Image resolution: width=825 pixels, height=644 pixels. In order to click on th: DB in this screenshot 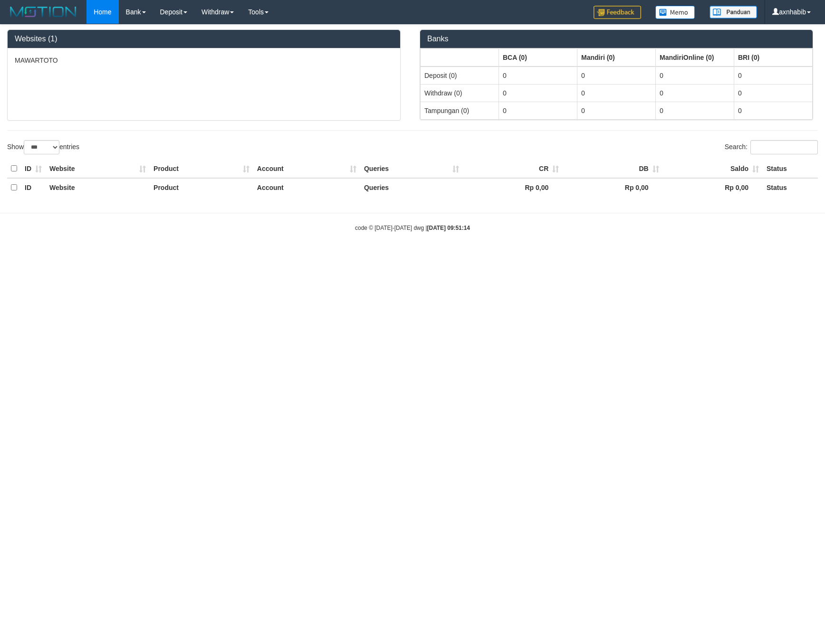, I will do `click(613, 169)`.